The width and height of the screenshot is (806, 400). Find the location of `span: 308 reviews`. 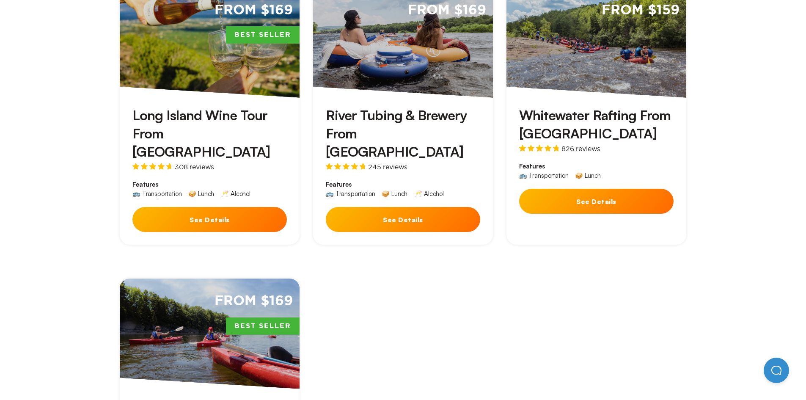

span: 308 reviews is located at coordinates (194, 167).